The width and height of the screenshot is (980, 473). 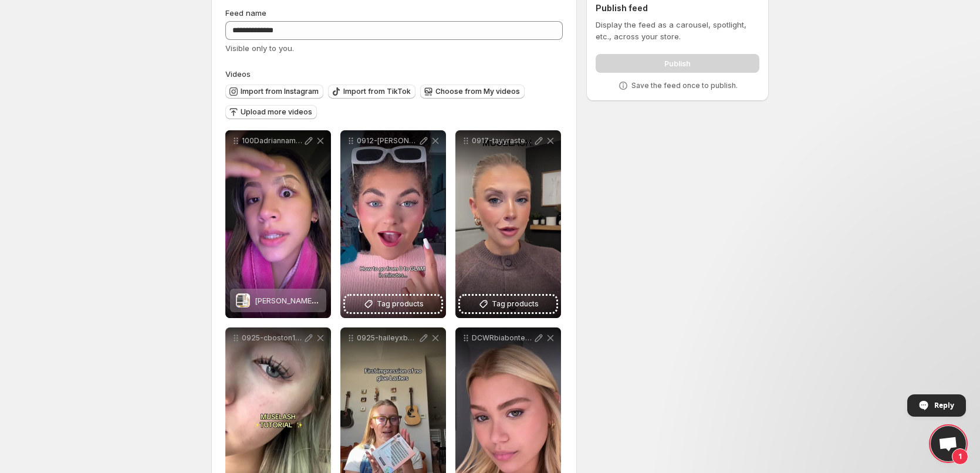 What do you see at coordinates (509, 224) in the screenshot?
I see `div: 0917-tayyrastetter-1999Tag products` at bounding box center [509, 224].